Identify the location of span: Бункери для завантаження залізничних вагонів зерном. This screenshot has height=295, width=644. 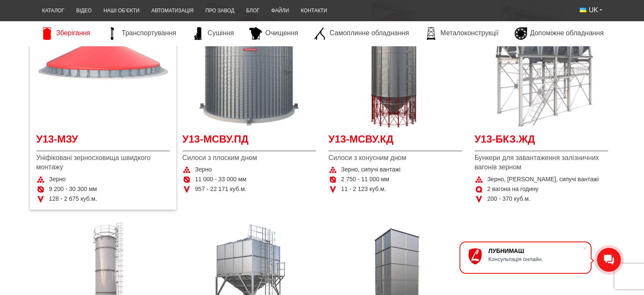
(541, 163).